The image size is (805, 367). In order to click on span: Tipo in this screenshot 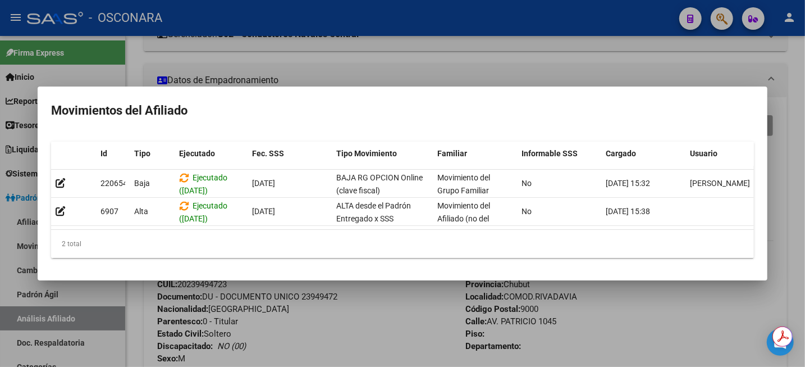, I will do `click(142, 153)`.